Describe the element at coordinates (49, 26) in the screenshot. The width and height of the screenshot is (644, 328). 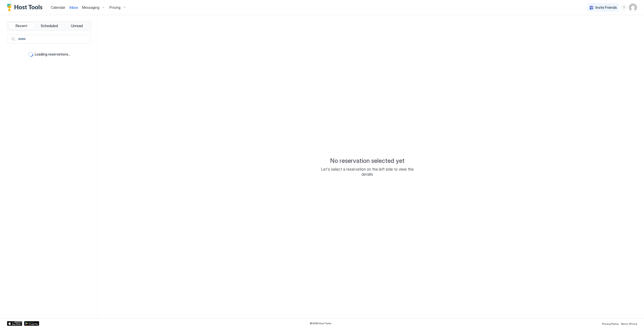
I see `span: Scheduled` at that location.